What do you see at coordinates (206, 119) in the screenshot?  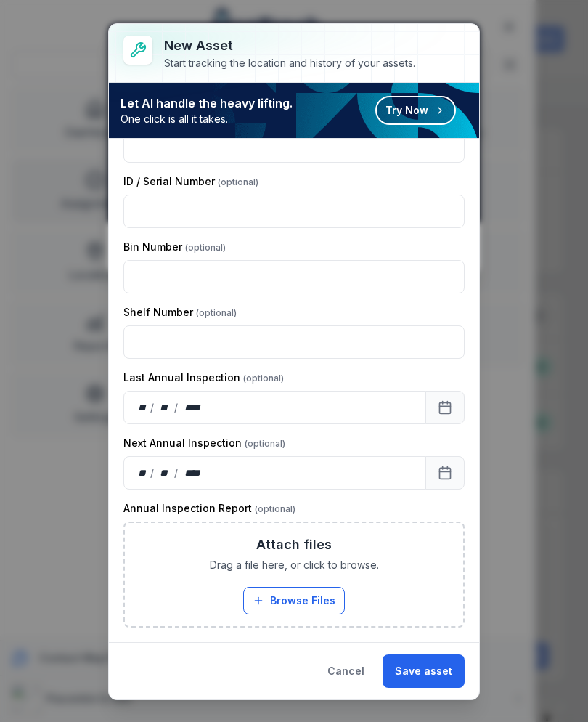 I see `span: One click is all it takes.` at bounding box center [206, 119].